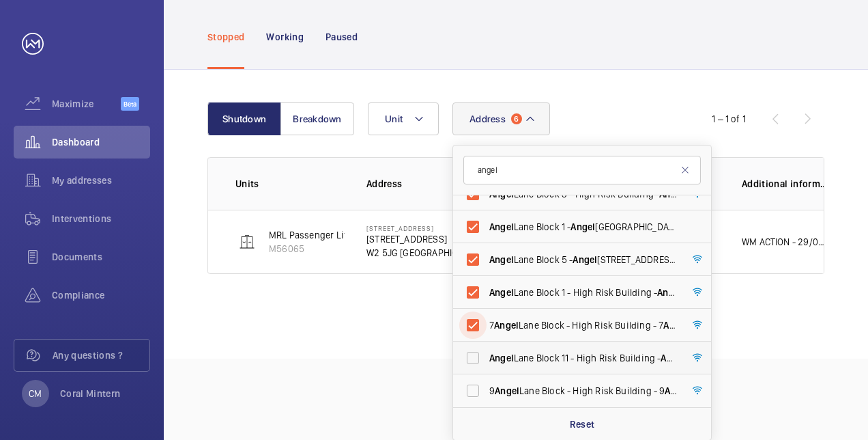  I want to click on p: M56065, so click(321, 248).